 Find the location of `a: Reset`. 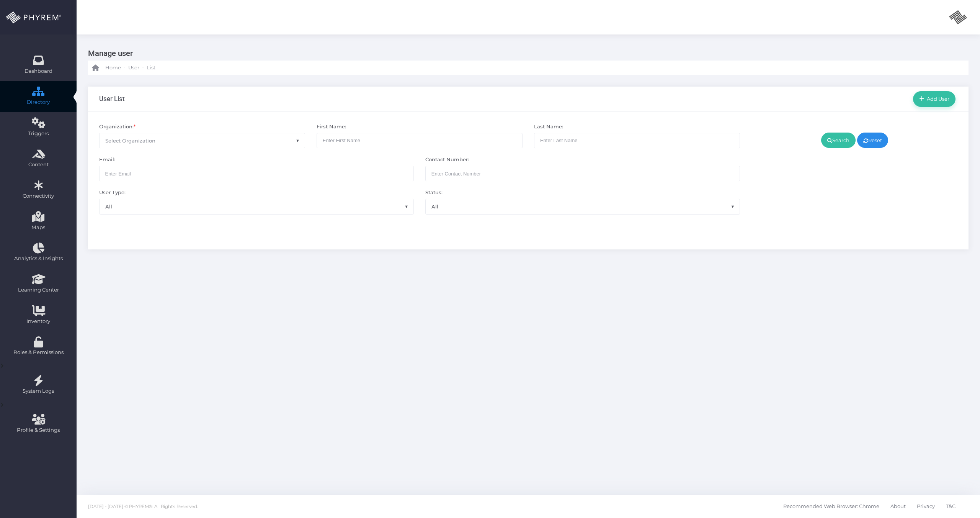

a: Reset is located at coordinates (873, 140).